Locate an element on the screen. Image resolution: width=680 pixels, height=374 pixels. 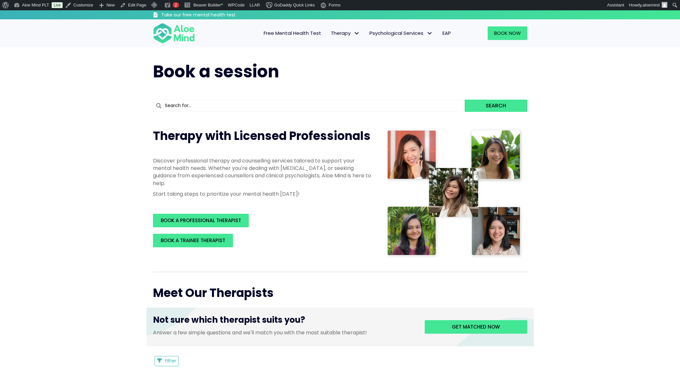
span: Filter is located at coordinates (170, 361).